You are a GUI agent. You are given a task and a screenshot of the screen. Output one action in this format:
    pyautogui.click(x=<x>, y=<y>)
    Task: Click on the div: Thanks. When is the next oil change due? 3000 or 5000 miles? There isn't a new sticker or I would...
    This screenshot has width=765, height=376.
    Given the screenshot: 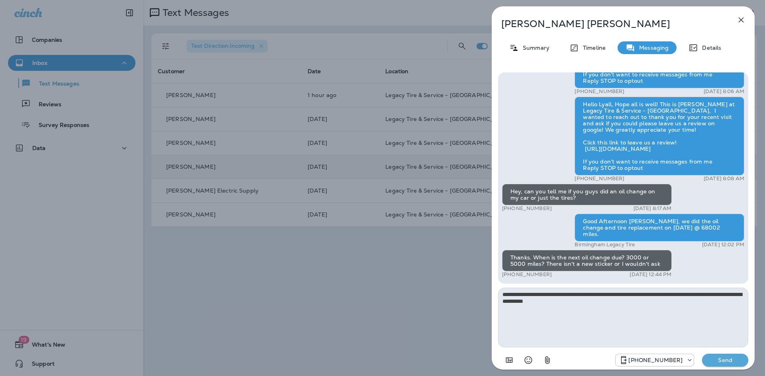 What is the action you would take?
    pyautogui.click(x=587, y=261)
    